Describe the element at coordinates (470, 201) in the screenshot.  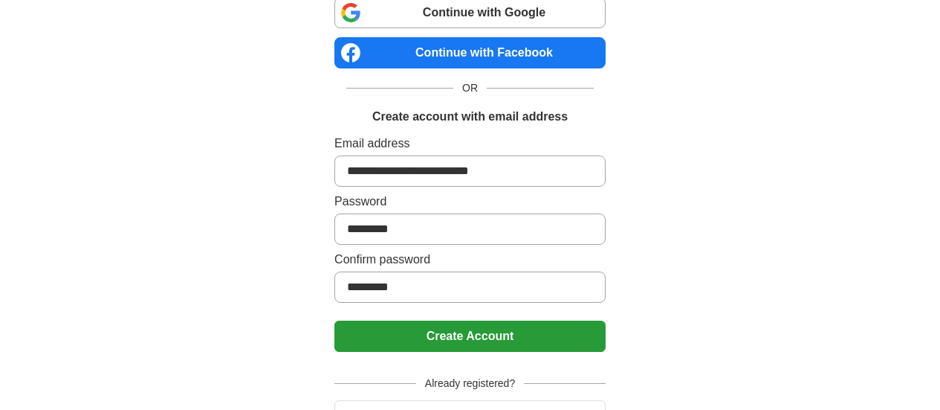
I see `label: Password` at that location.